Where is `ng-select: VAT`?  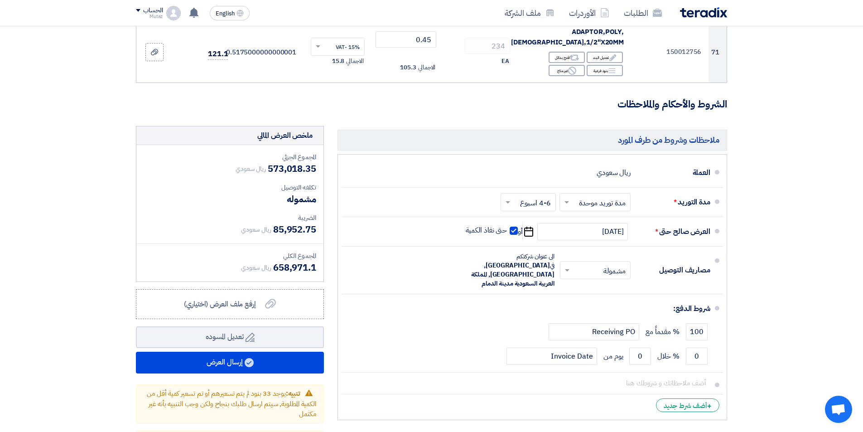 ng-select: VAT is located at coordinates (338, 47).